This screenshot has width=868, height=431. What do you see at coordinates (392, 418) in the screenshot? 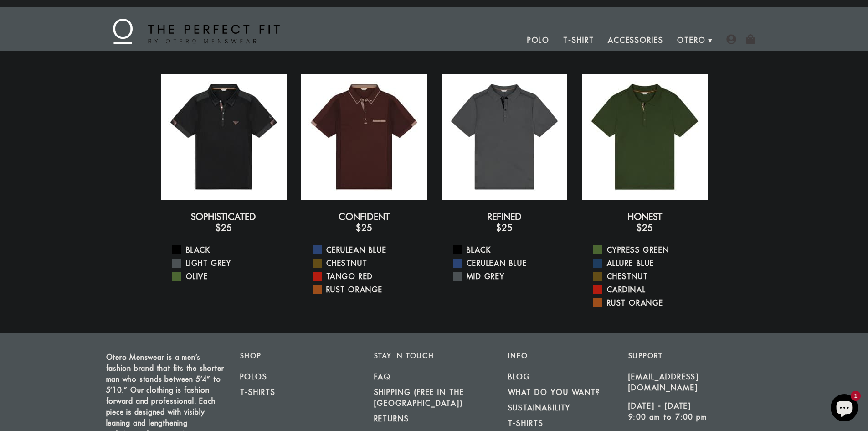
I see `a: RETURNS` at bounding box center [392, 418].